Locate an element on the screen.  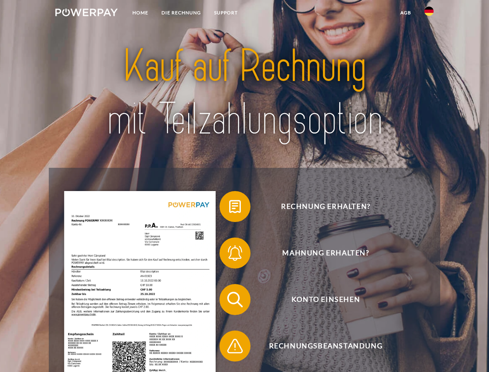
img: de is located at coordinates (429, 11).